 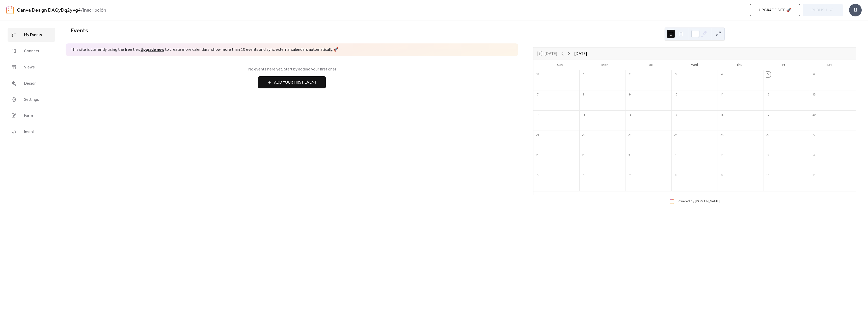 What do you see at coordinates (605, 65) in the screenshot?
I see `div: Mon` at bounding box center [605, 65].